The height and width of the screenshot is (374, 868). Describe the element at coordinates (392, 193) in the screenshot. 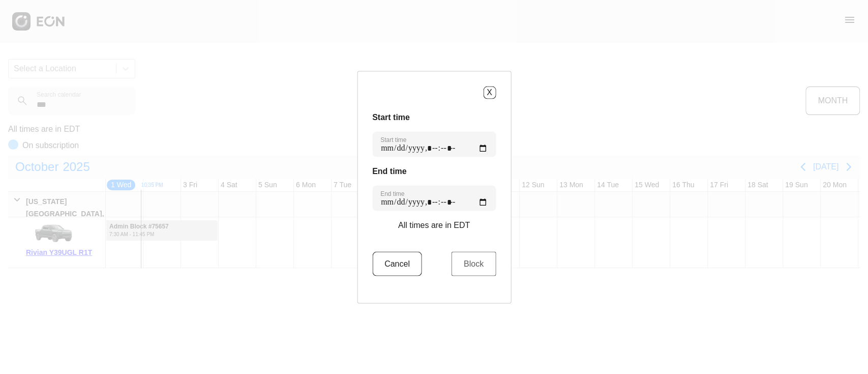

I see `label: End time` at that location.